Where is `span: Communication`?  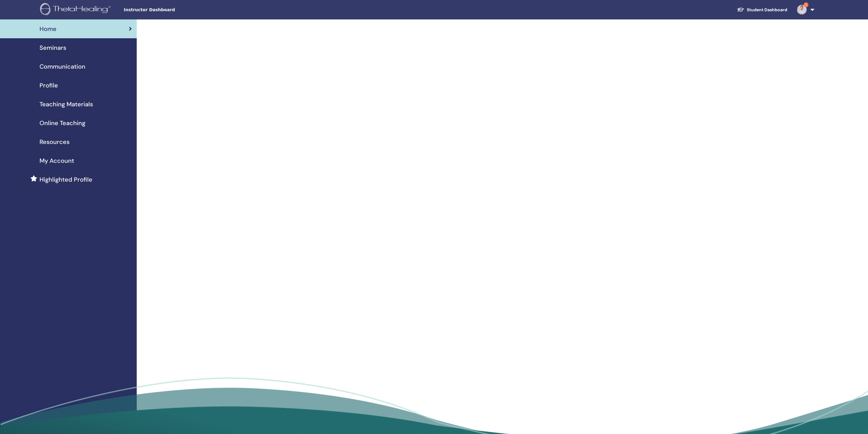 span: Communication is located at coordinates (62, 66).